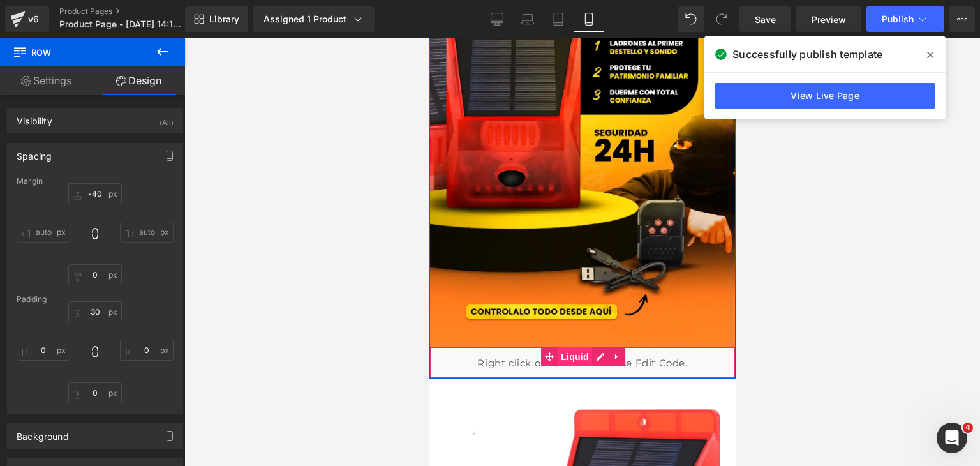 The width and height of the screenshot is (980, 466). I want to click on div: Background, so click(42, 433).